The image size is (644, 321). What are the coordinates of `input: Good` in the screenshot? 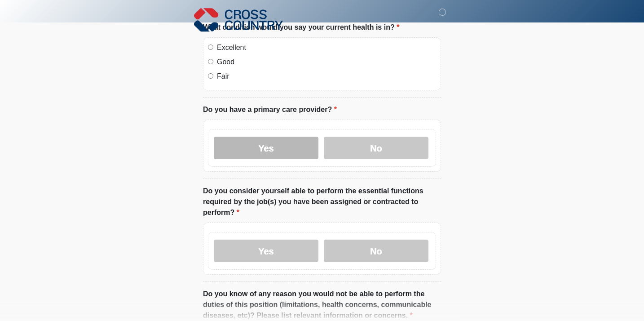 It's located at (210, 61).